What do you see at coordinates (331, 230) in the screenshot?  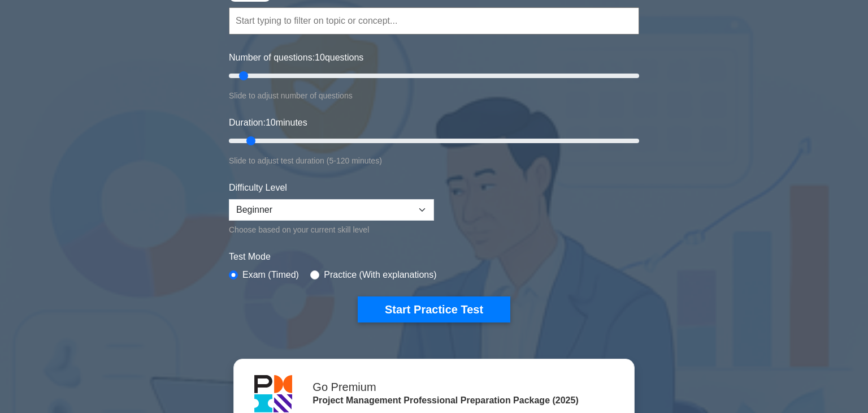 I see `div: Choose based on your current skill level` at bounding box center [331, 230].